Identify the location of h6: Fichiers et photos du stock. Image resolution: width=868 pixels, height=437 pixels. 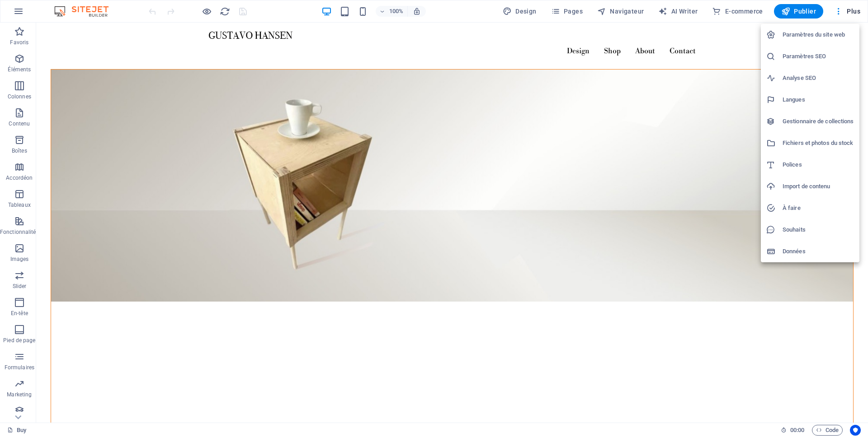
(818, 143).